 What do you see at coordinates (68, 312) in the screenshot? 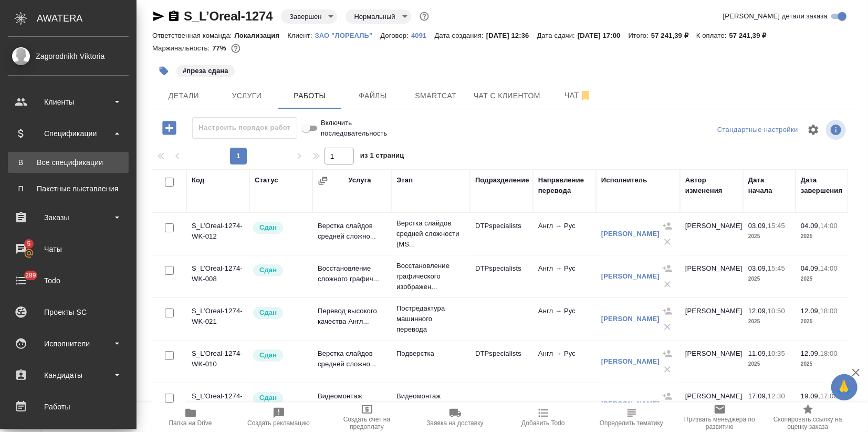
I see `a: Проекты SC` at bounding box center [68, 312].